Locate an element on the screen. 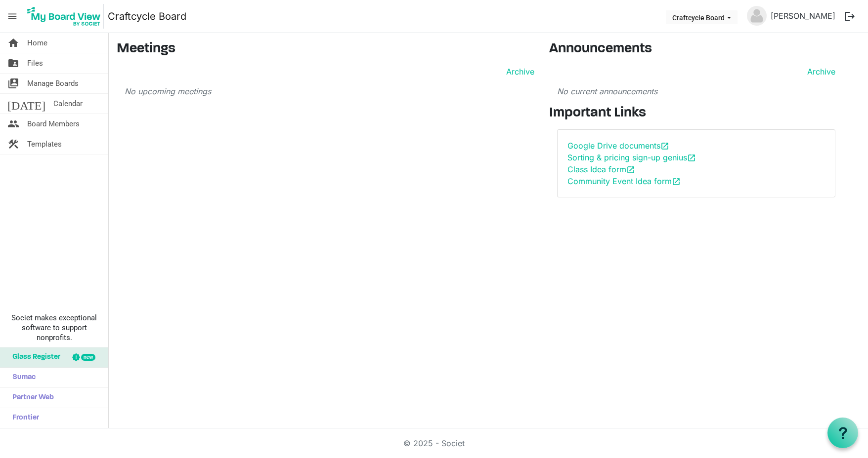  div: new is located at coordinates (88, 358).